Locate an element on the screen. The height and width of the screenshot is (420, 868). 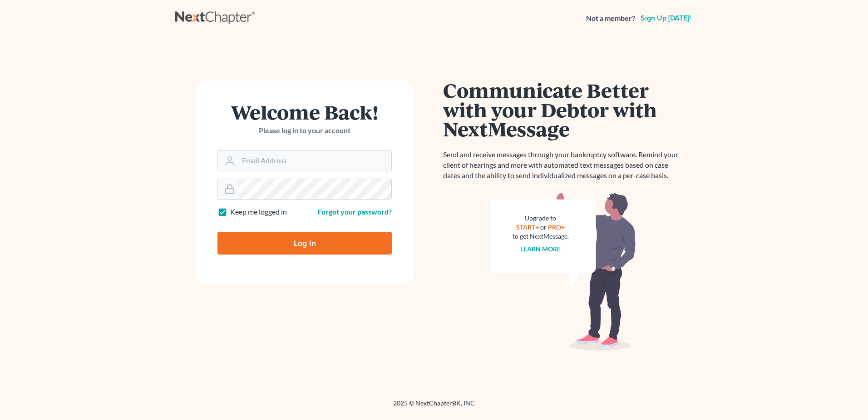
a: Forgot your password? is located at coordinates (354, 211).